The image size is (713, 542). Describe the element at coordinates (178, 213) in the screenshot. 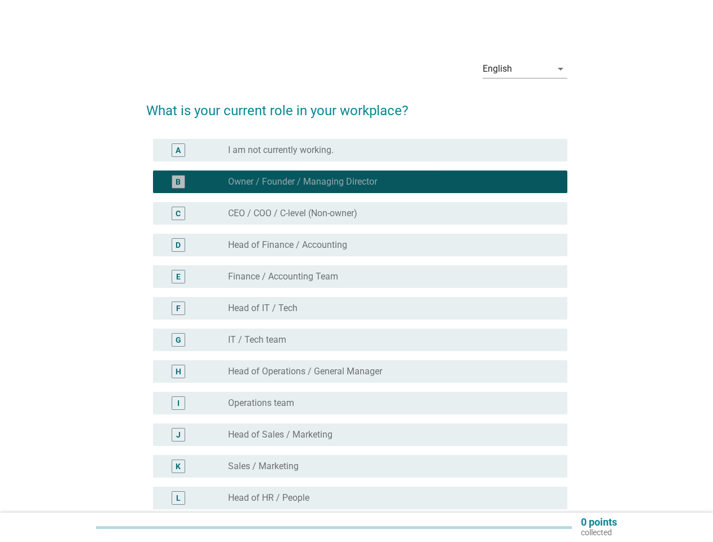

I see `div: C` at that location.